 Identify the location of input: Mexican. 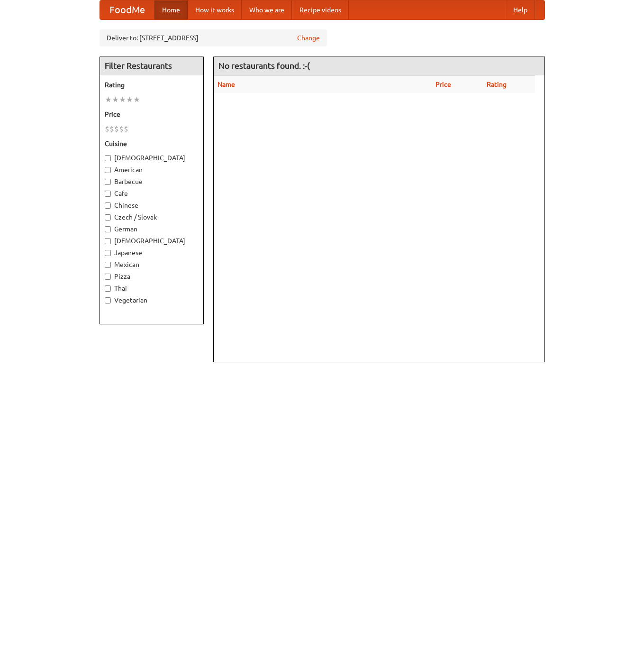
(108, 264).